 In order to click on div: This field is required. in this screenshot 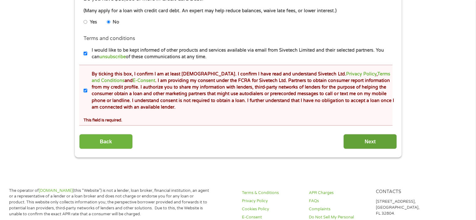, I will do `click(238, 119)`.